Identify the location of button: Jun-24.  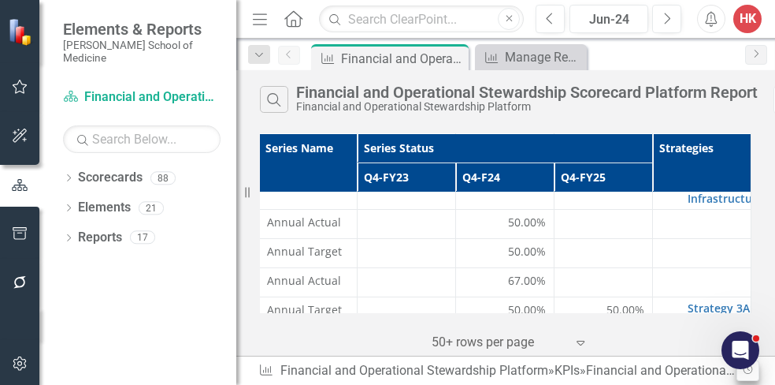
(609, 19).